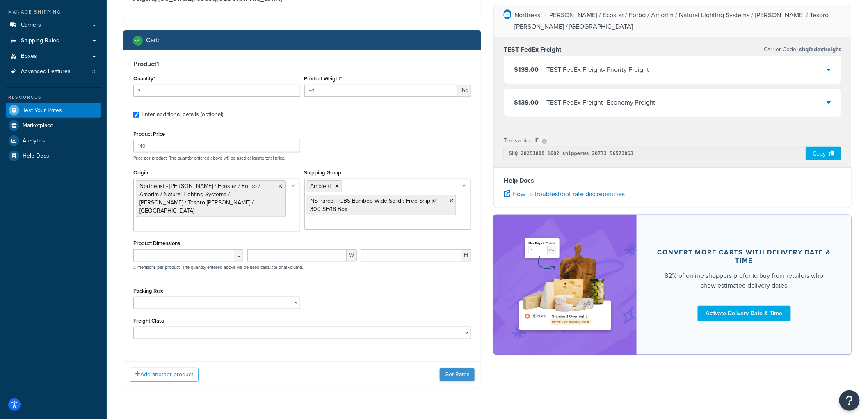  I want to click on button: Open Resource Center, so click(849, 400).